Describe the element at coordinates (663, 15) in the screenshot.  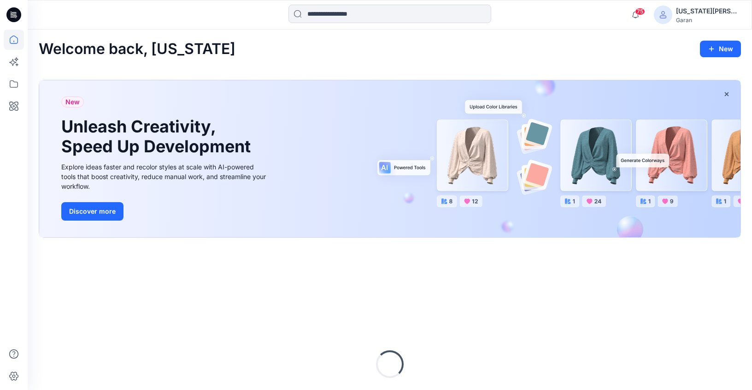
I see `svg: avatar` at that location.